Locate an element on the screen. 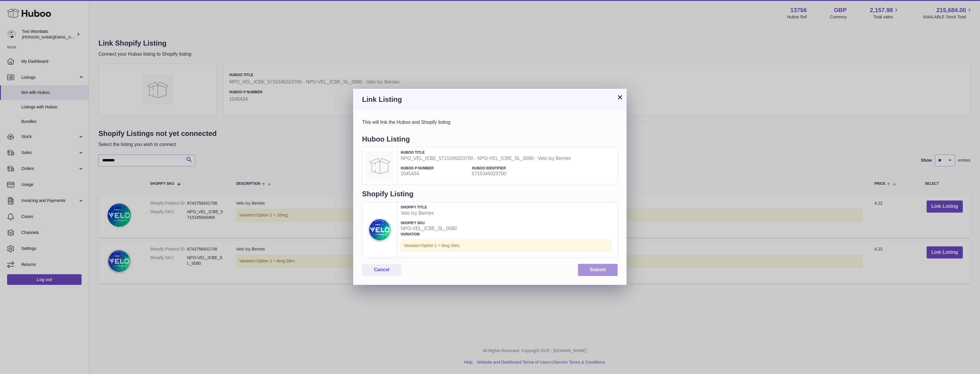  h4: Huboo Title is located at coordinates (506, 152).